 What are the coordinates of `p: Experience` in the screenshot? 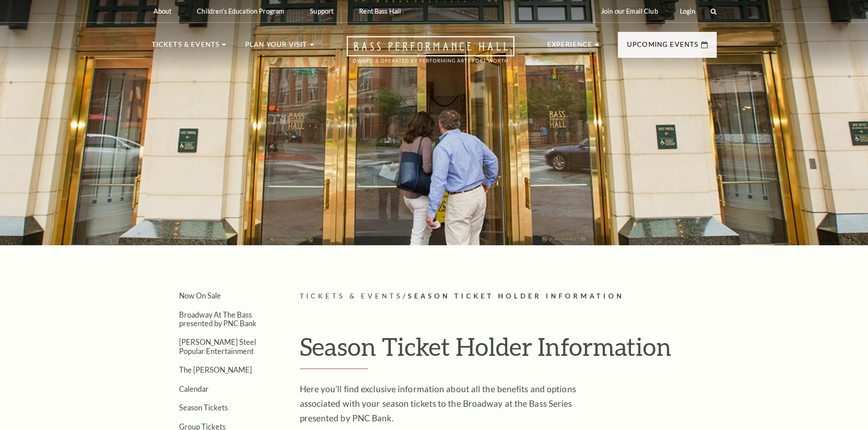 It's located at (571, 47).